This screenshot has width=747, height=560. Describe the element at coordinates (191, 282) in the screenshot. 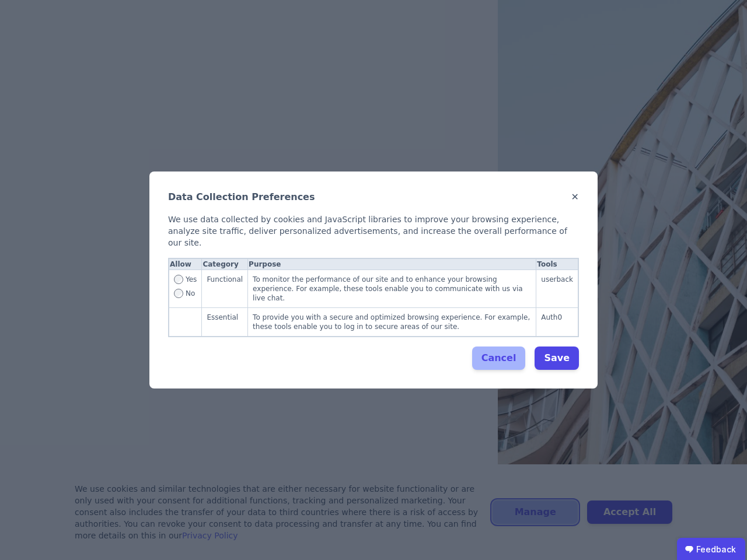

I see `span: Yes` at that location.